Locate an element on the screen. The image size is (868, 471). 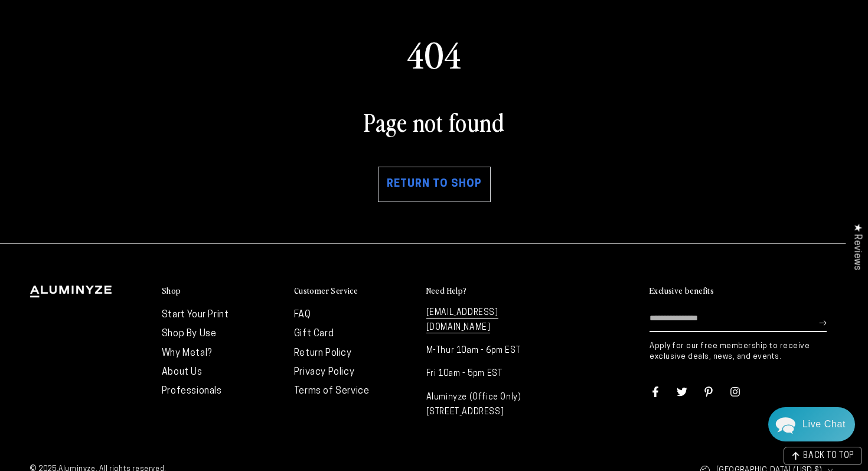
div: 404 is located at coordinates (434, 53).